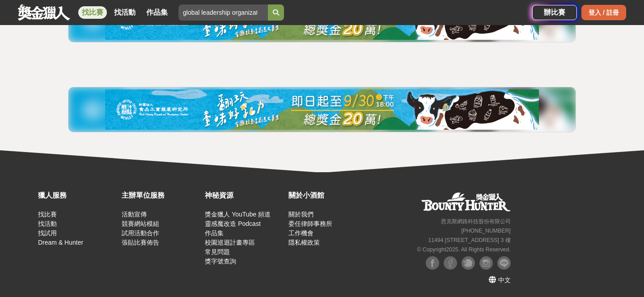  Describe the element at coordinates (161, 196) in the screenshot. I see `div: 主辦單位服務` at that location.